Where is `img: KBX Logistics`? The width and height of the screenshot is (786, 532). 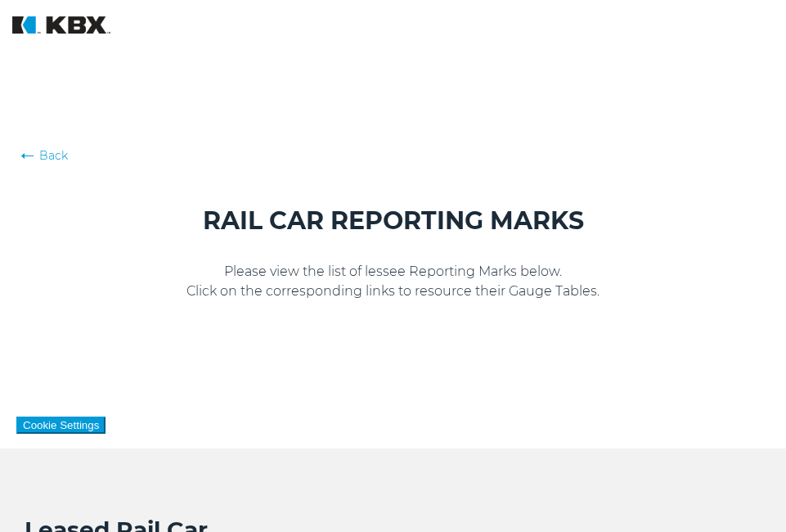 img: KBX Logistics is located at coordinates (61, 25).